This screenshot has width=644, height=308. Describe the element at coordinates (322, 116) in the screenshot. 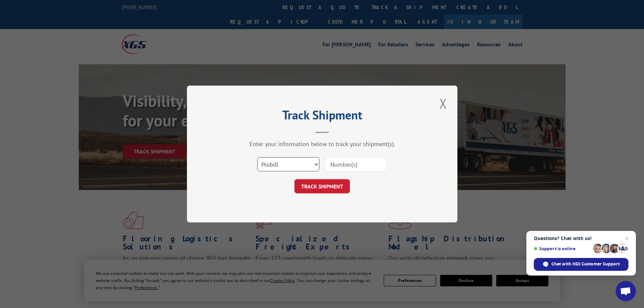

I see `h2: Track Shipment` at that location.